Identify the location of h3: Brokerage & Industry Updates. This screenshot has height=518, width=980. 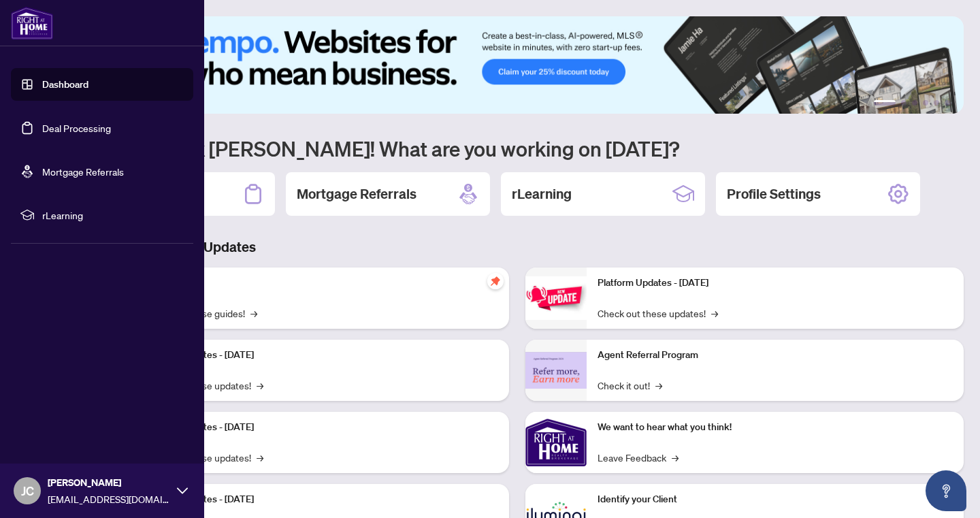
(517, 247).